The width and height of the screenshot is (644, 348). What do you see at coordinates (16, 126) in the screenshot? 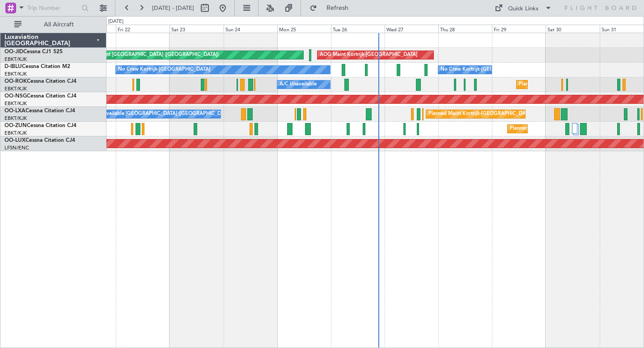
I see `span: OO-ZUN` at bounding box center [16, 126].